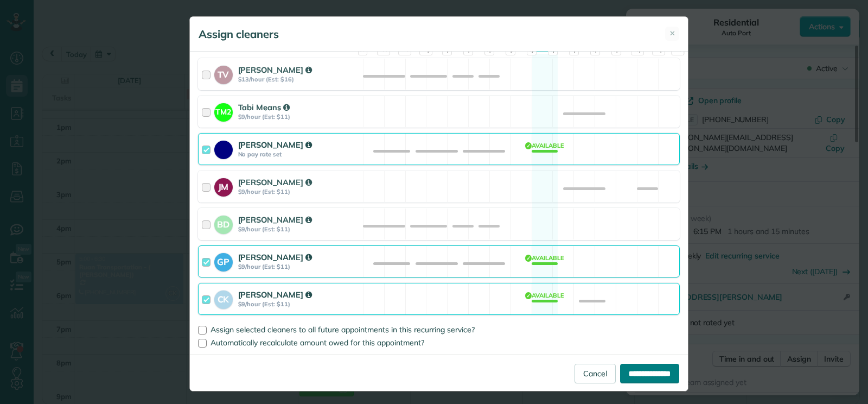 The height and width of the screenshot is (404, 868). I want to click on span: Automatically recalculate amount owed for this appointment?, so click(318, 342).